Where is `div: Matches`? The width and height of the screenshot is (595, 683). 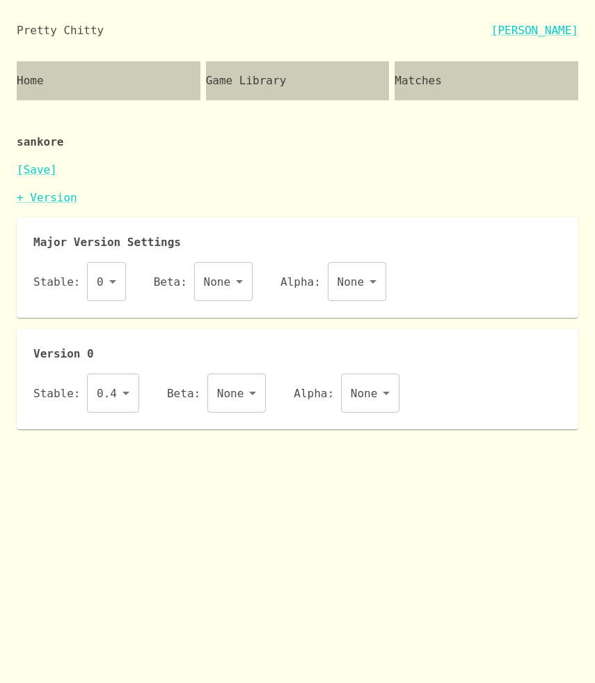 div: Matches is located at coordinates (487, 81).